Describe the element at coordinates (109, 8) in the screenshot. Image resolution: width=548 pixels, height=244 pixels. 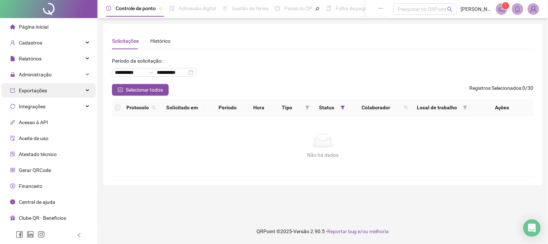
I see `span: clock-circle` at that location.